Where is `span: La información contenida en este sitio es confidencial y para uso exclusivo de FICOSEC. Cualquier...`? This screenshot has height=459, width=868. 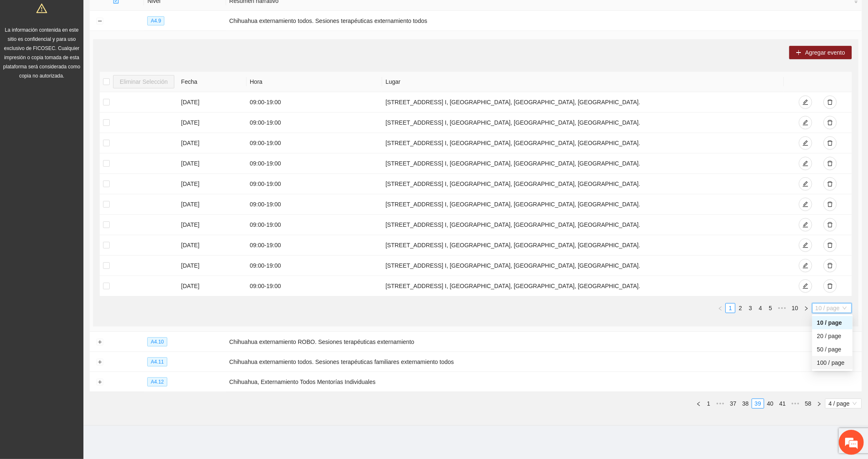 span: La información contenida en este sitio es confidencial y para uso exclusivo de FICOSEC. Cualquier... is located at coordinates (42, 53).